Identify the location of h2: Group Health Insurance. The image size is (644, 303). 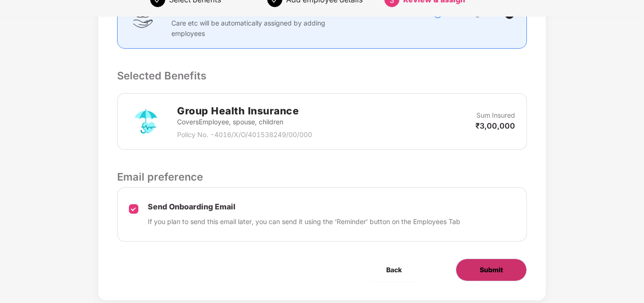
(245, 111).